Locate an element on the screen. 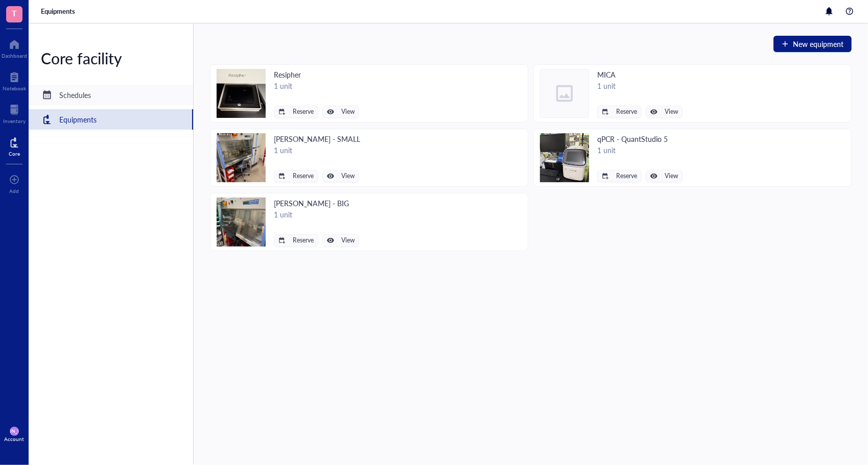 The height and width of the screenshot is (465, 868). div: Core facility is located at coordinates (111, 58).